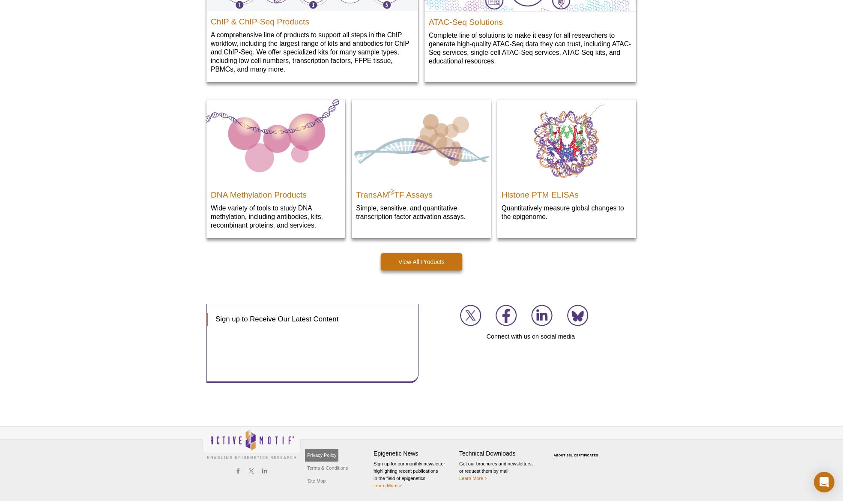 The image size is (843, 501). Describe the element at coordinates (276, 141) in the screenshot. I see `img: DNA Methylation Products & Services` at that location.